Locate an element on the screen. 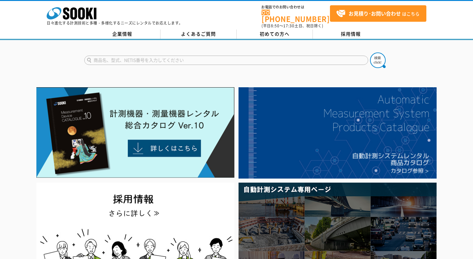 The width and height of the screenshot is (473, 259). p: 日々進化する計測技術と多種・多様化するニーズにレンタルでお応えします。 is located at coordinates (115, 23).